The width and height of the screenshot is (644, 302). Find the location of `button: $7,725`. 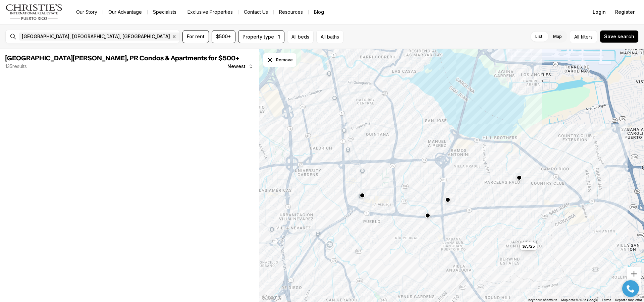

button: $7,725 is located at coordinates (528, 246).